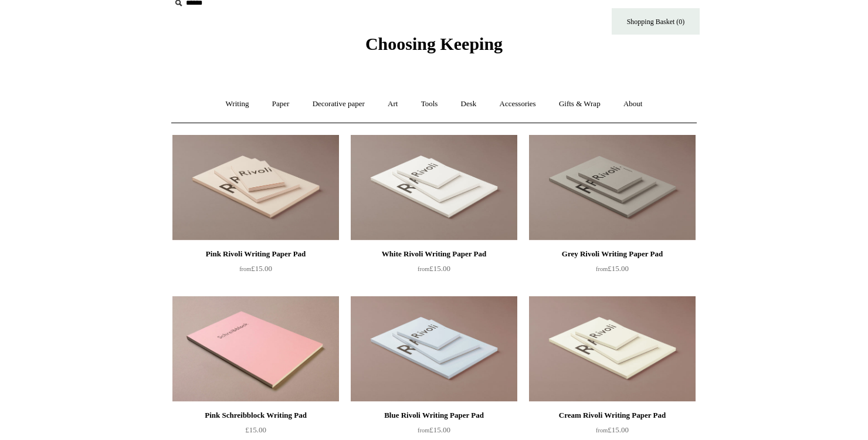  What do you see at coordinates (469, 104) in the screenshot?
I see `a: Desk` at bounding box center [469, 104].